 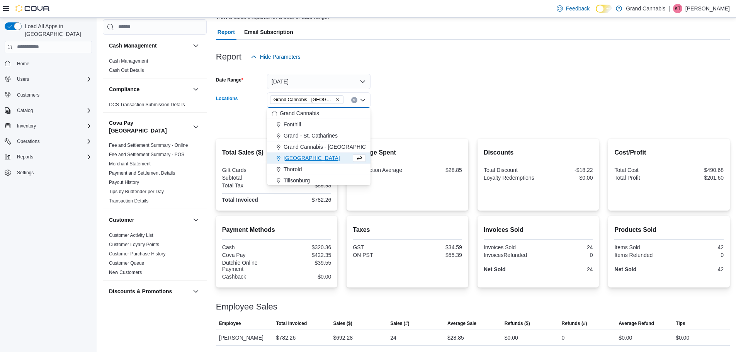 I want to click on button: Customer, so click(x=149, y=220).